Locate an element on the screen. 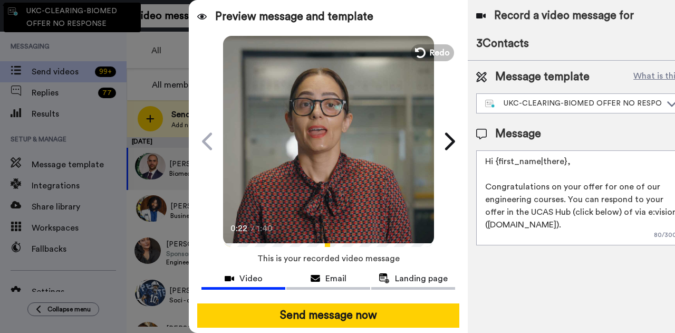 The height and width of the screenshot is (333, 675). span: Video is located at coordinates (251, 278).